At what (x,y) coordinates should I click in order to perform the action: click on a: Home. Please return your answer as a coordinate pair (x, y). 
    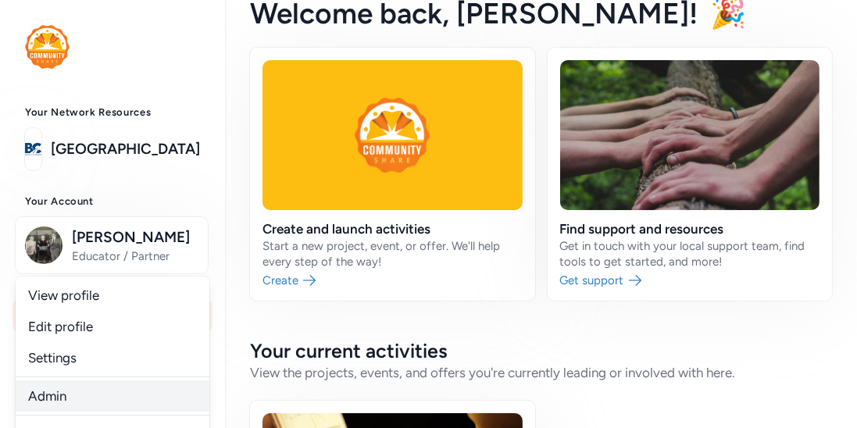
    Looking at the image, I should click on (112, 316).